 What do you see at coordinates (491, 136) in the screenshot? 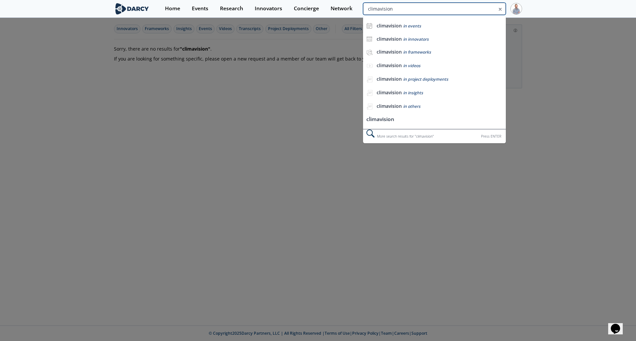
I see `div: Press ENTER` at bounding box center [491, 136].